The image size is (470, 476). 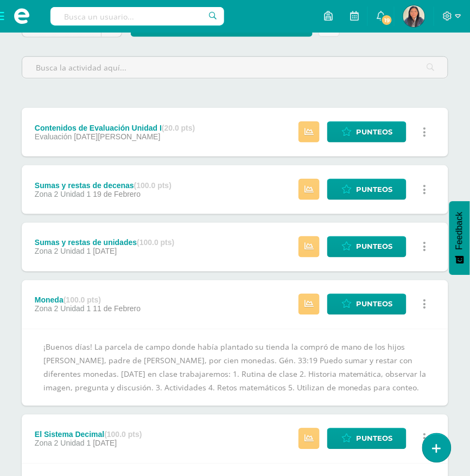 I want to click on span: Evaluación, so click(x=53, y=137).